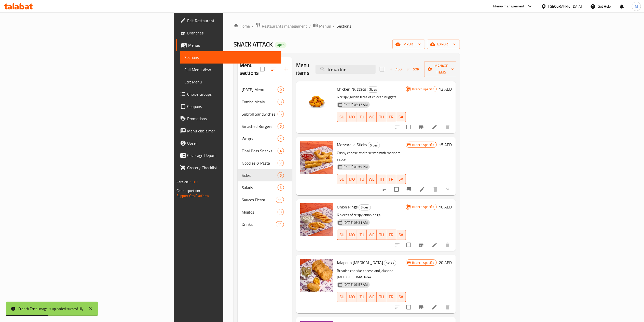 Image resolution: width=644 pixels, height=322 pixels. I want to click on span: 11, so click(280, 199).